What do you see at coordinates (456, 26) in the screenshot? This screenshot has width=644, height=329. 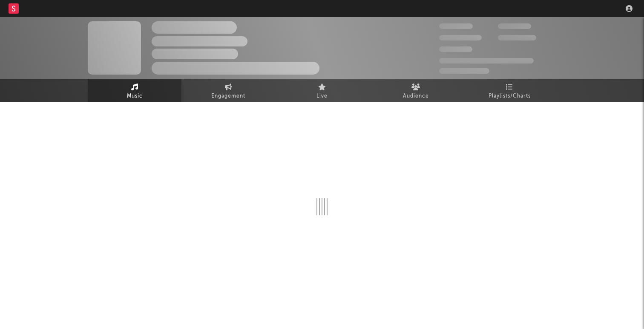 I see `span: 300 000` at bounding box center [456, 26].